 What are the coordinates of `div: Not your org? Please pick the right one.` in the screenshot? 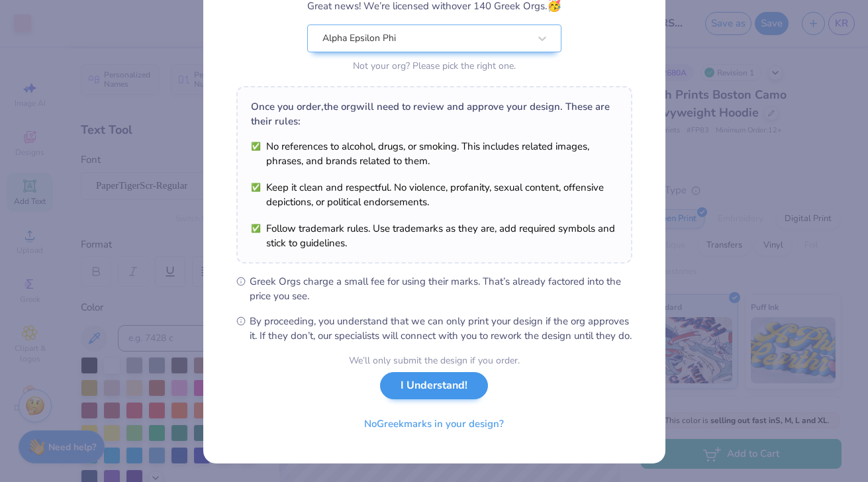 It's located at (434, 65).